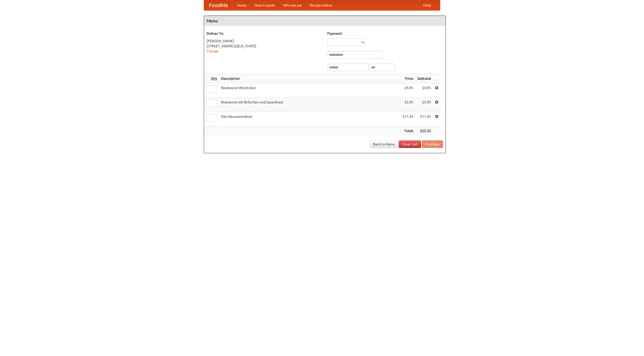 This screenshot has width=644, height=356. What do you see at coordinates (408, 78) in the screenshot?
I see `th: Price` at bounding box center [408, 78].